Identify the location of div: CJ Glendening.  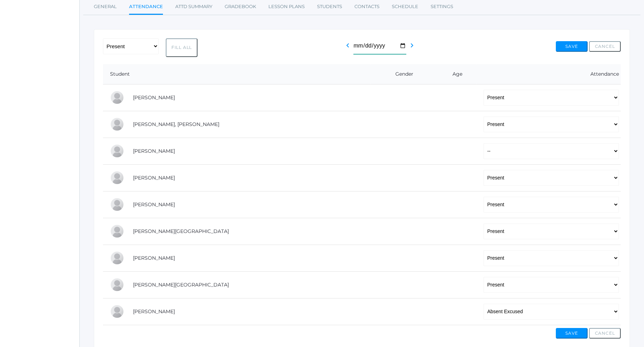
(117, 151).